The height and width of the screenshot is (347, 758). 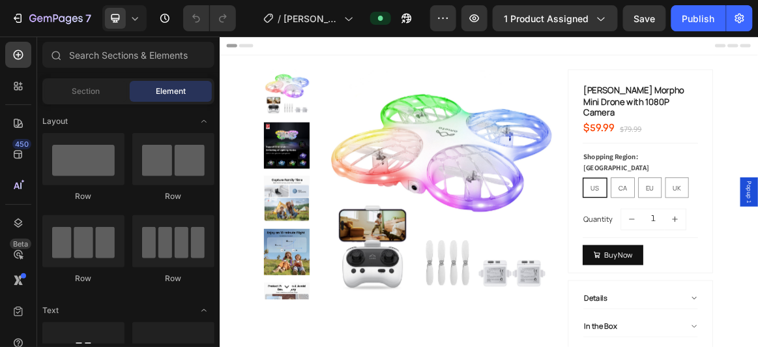 I want to click on p: 7, so click(x=88, y=18).